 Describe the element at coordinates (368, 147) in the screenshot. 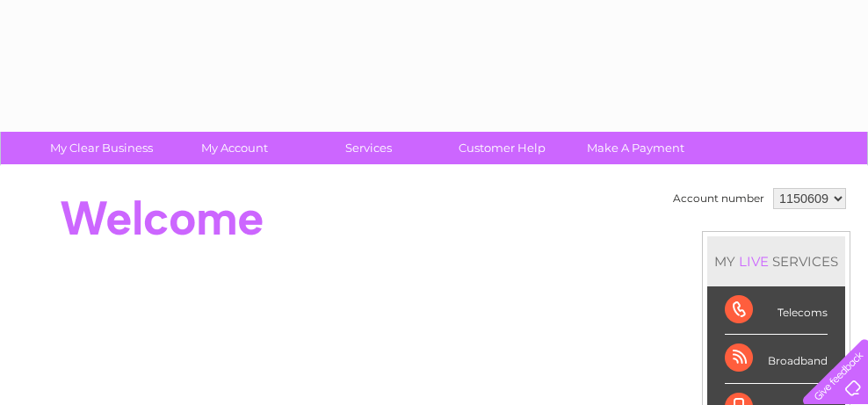

I see `a: Services` at that location.